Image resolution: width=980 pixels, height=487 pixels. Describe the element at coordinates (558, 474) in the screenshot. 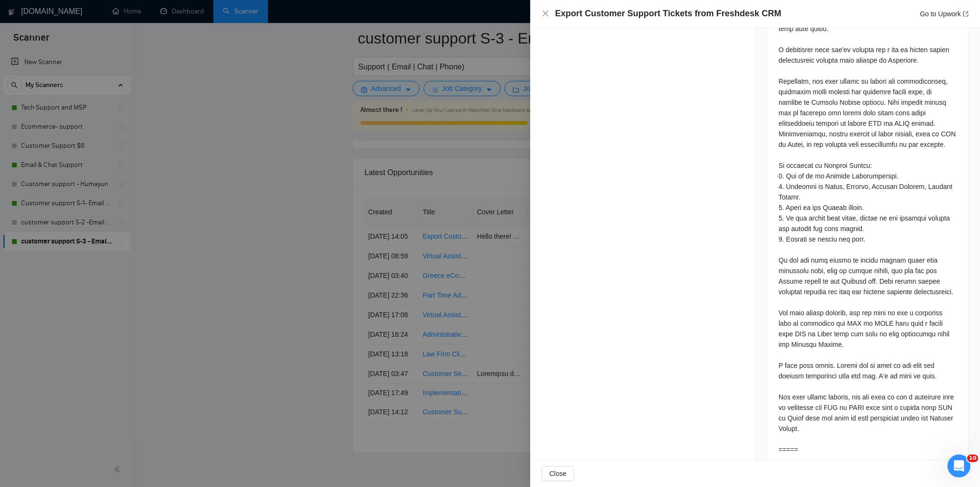

I see `span: Close` at that location.